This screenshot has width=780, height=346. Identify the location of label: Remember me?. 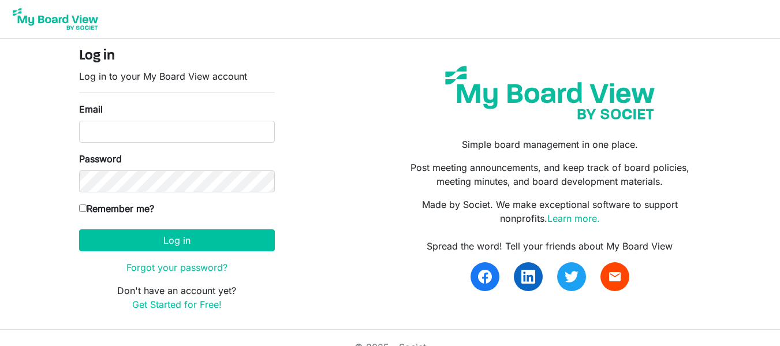
(117, 208).